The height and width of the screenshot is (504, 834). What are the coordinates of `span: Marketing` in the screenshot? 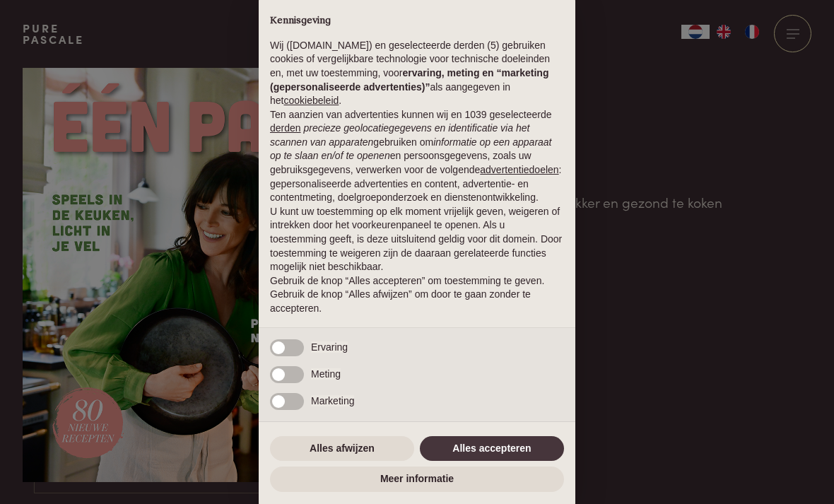 It's located at (332, 401).